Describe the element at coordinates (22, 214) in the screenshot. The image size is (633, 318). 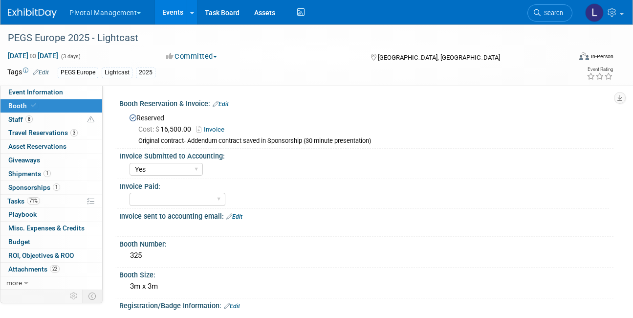
I see `span: Playbook` at that location.